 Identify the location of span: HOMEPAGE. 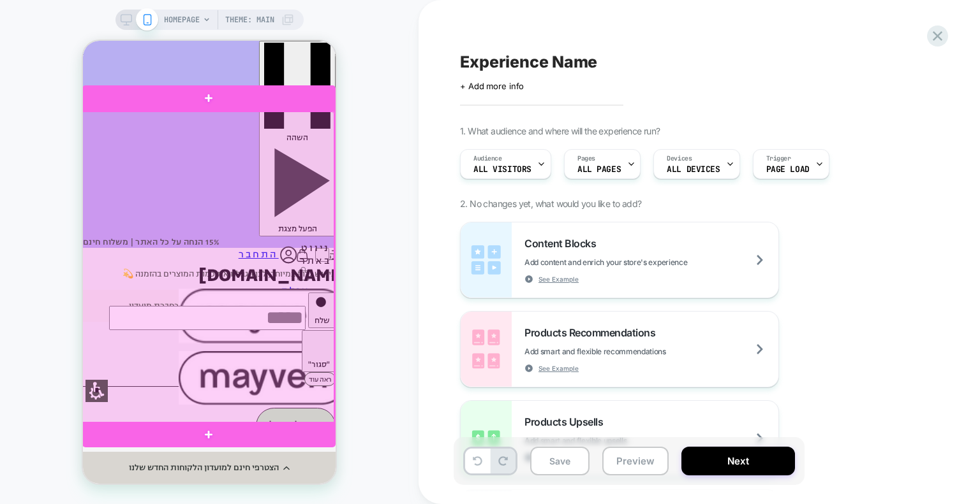
(182, 20).